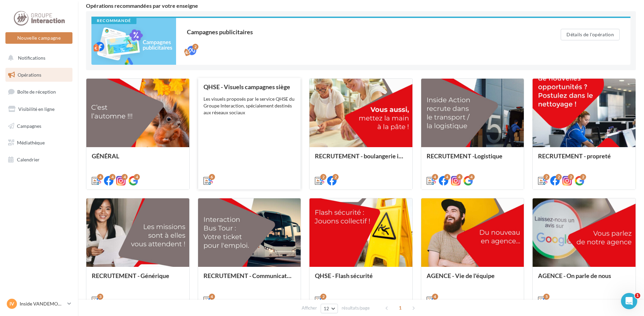 This screenshot has width=644, height=316. What do you see at coordinates (39, 304) in the screenshot?
I see `a: IV Inside VANDEMOORTELE` at bounding box center [39, 304].